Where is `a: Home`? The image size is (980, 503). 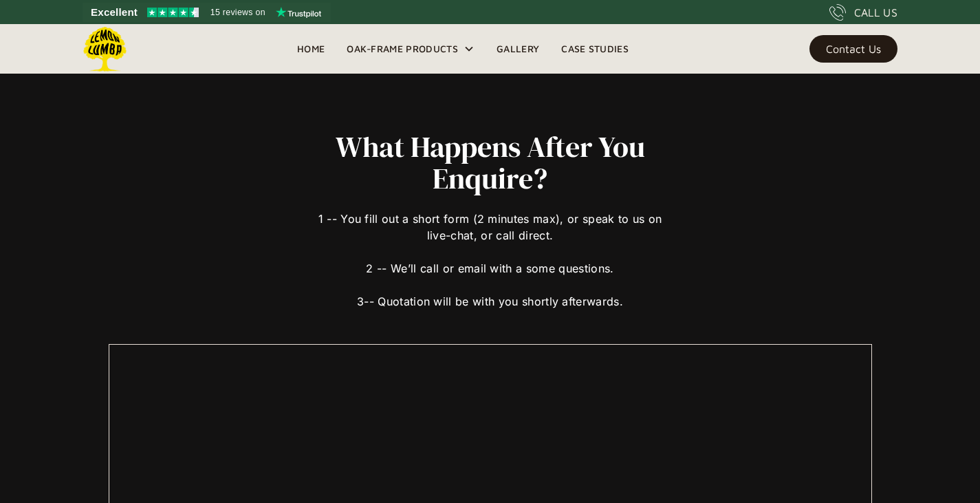
a: Home is located at coordinates (311, 49).